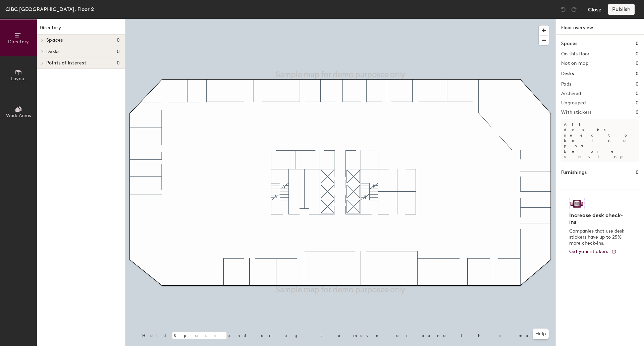  What do you see at coordinates (566, 84) in the screenshot?
I see `h2: Pods` at bounding box center [566, 84].